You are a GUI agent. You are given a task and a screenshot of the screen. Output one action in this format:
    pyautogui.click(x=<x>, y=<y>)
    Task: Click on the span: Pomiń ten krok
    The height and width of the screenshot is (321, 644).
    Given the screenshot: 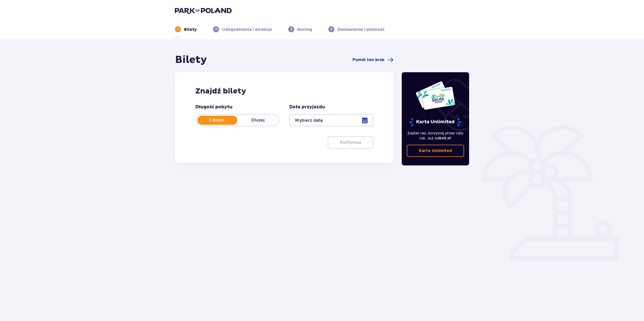 What is the action you would take?
    pyautogui.click(x=369, y=60)
    